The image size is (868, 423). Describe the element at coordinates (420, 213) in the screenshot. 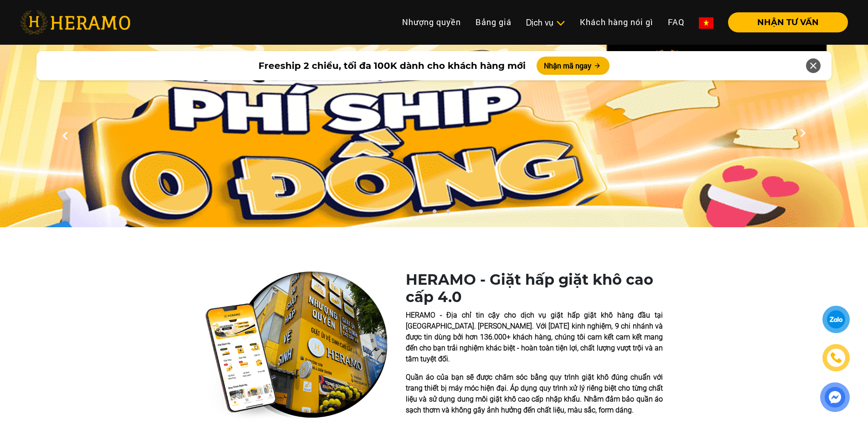

I see `button: 1` at that location.